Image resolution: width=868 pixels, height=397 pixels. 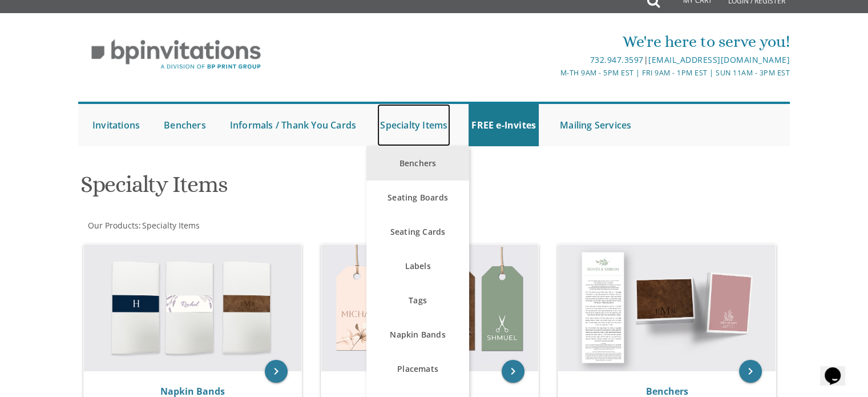 What do you see at coordinates (116, 125) in the screenshot?
I see `a: Invitations` at bounding box center [116, 125].